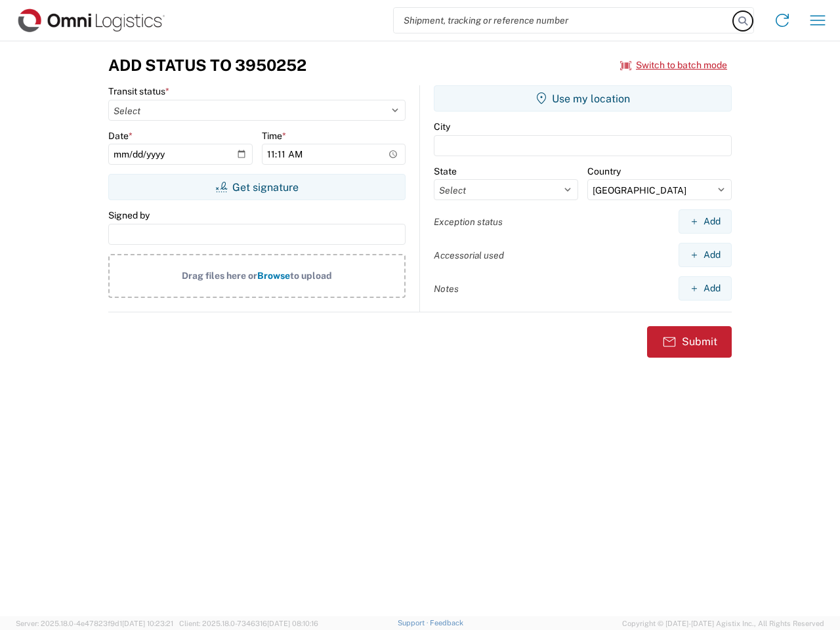 Image resolution: width=840 pixels, height=630 pixels. What do you see at coordinates (674, 65) in the screenshot?
I see `button: Switch to batch mode` at bounding box center [674, 65].